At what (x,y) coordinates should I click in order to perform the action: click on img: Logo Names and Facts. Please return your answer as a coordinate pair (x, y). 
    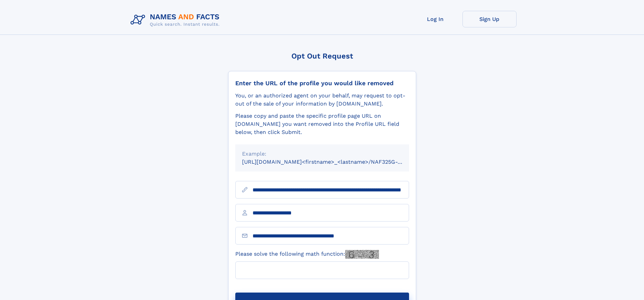
    Looking at the image, I should click on (176, 20).